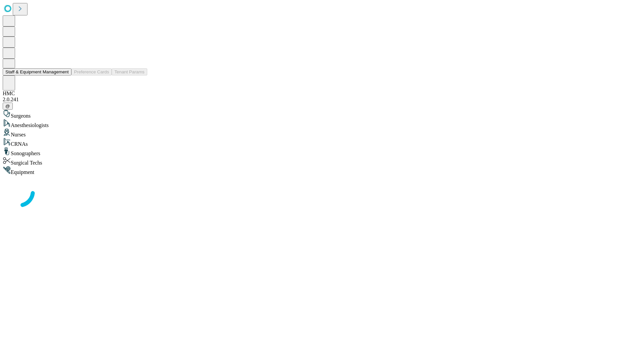 The width and height of the screenshot is (644, 362). Describe the element at coordinates (322, 133) in the screenshot. I see `div: Nurses` at that location.